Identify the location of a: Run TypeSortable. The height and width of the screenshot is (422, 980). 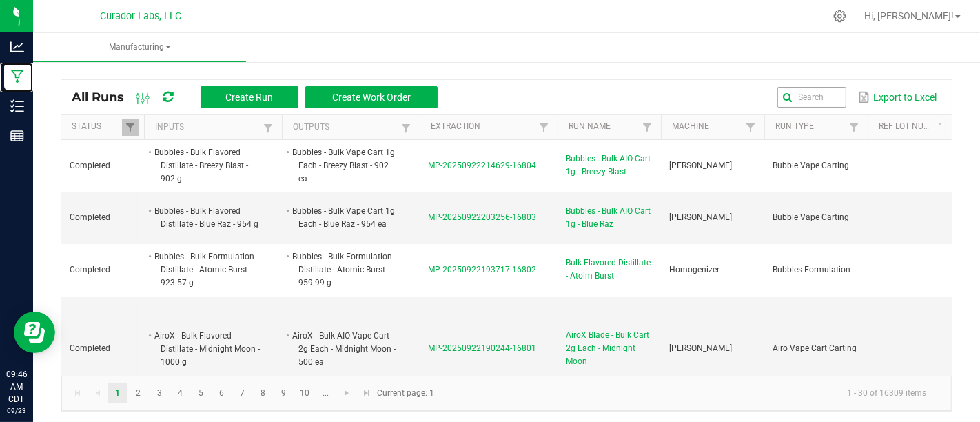
(810, 127).